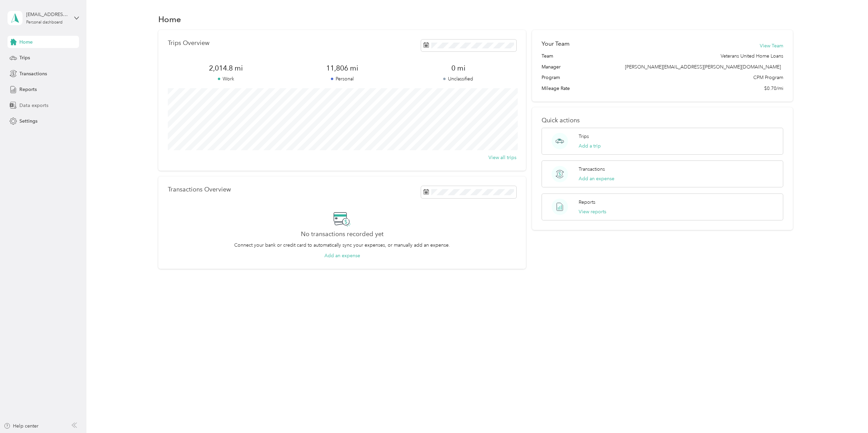  What do you see at coordinates (459, 78) in the screenshot?
I see `p: Unclassified` at bounding box center [459, 78].